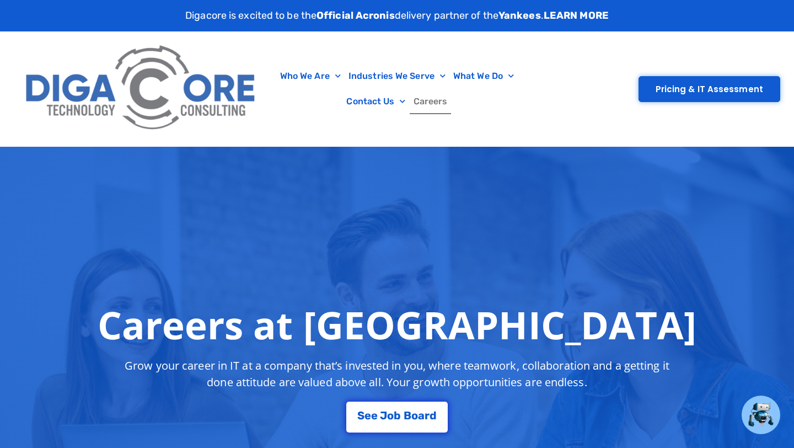  Describe the element at coordinates (407, 415) in the screenshot. I see `span: B` at that location.